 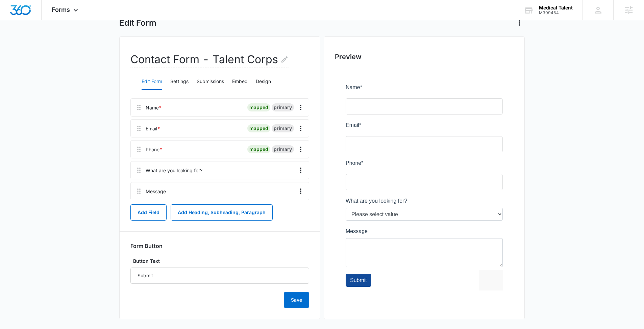 I want to click on div: Email, so click(x=153, y=129).